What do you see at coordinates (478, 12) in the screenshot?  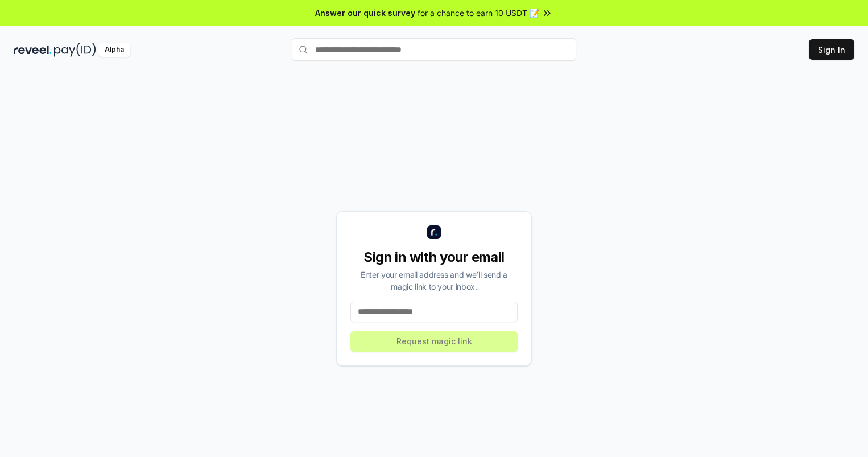 I see `span: for a chance to earn 10 USDT 📝` at bounding box center [478, 12].